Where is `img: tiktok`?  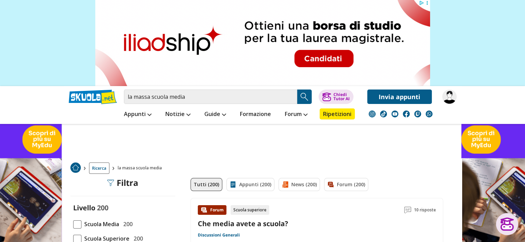
img: tiktok is located at coordinates (383, 114).